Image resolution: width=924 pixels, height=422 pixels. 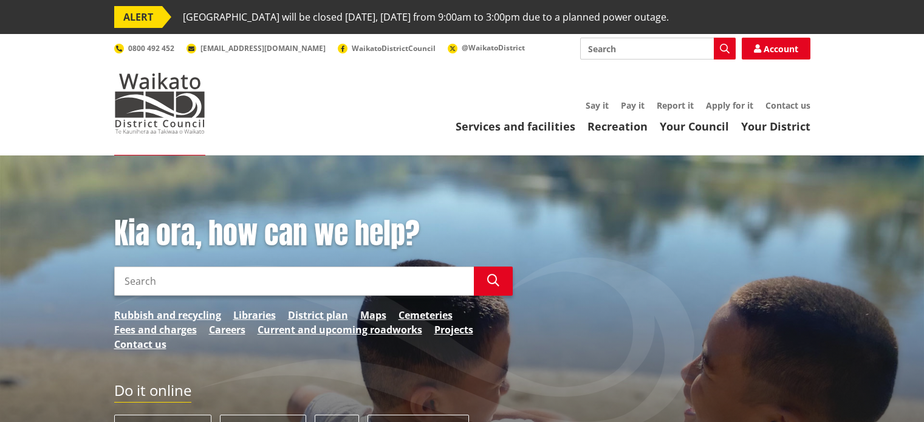 What do you see at coordinates (730, 105) in the screenshot?
I see `a: Apply for it` at bounding box center [730, 105].